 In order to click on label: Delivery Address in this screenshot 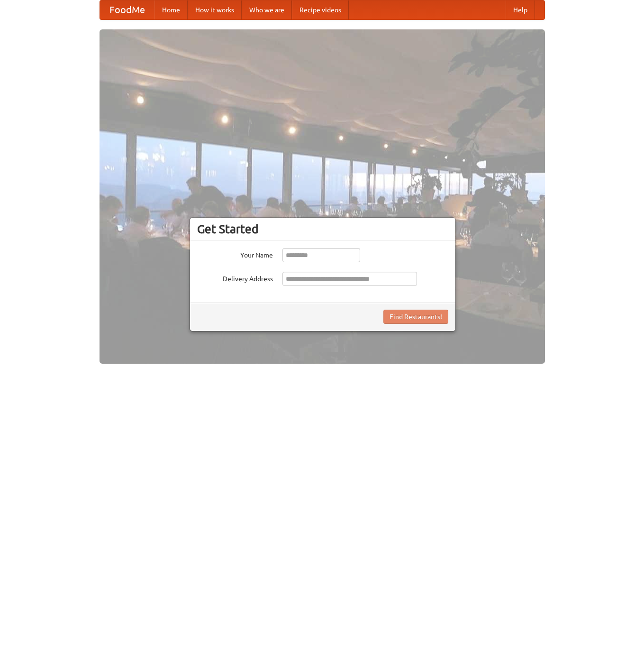, I will do `click(235, 278)`.